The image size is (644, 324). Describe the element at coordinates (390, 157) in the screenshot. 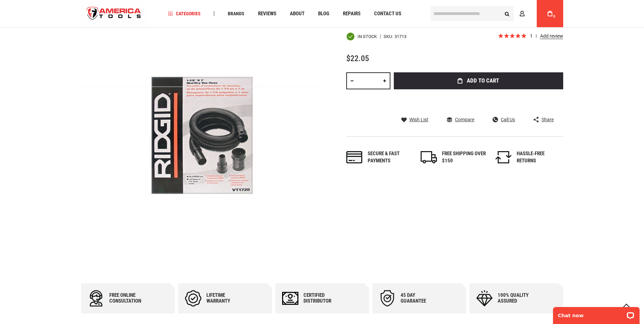

I see `div: Secure & fast payments` at that location.